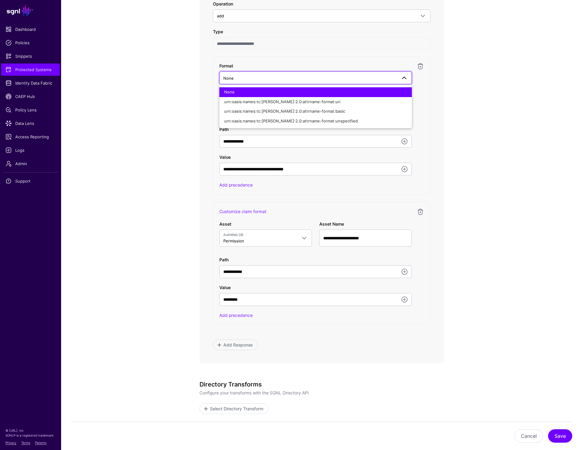  I want to click on span: AuthWeb DB, so click(260, 235).